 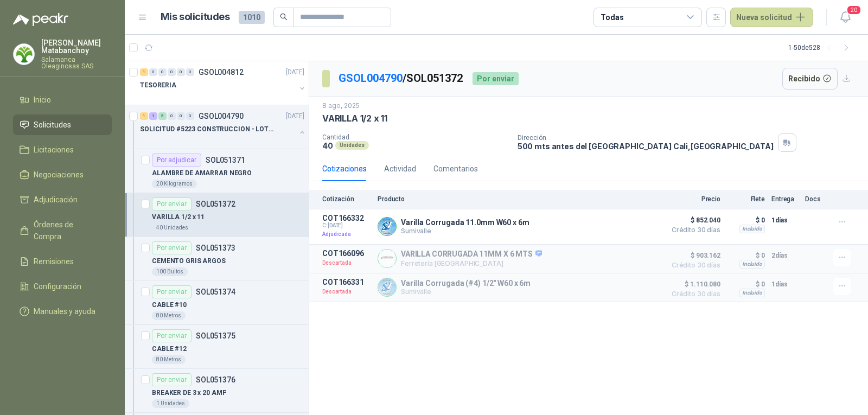 What do you see at coordinates (845, 17) in the screenshot?
I see `button: 20` at bounding box center [845, 17].